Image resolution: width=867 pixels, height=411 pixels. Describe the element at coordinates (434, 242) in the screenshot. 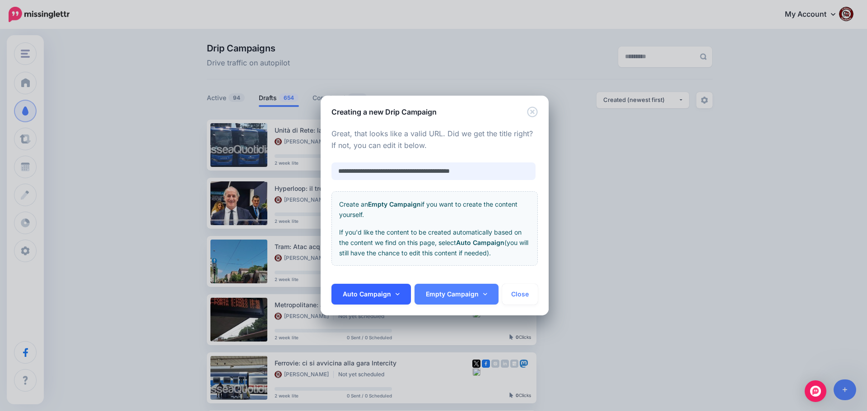

I see `p: If you'd like the content to be created automatically based on the content we find on this page, ...` at that location.